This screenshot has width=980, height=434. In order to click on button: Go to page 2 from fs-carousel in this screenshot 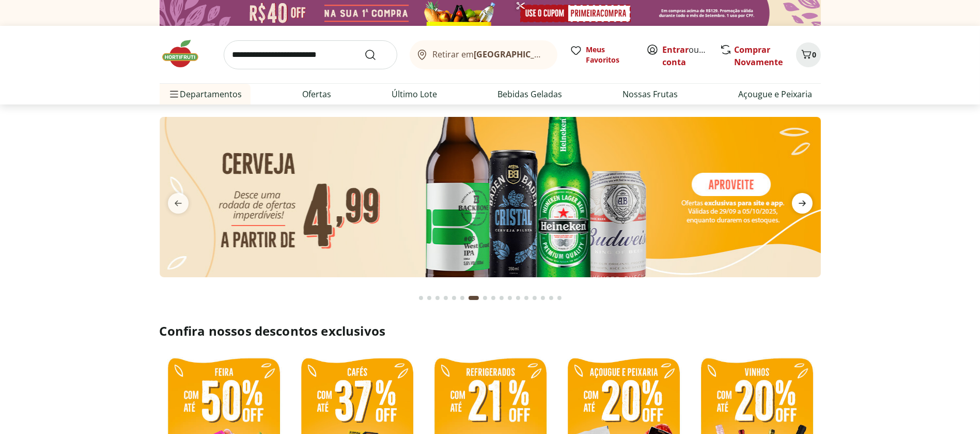, I will do `click(429, 298)`.